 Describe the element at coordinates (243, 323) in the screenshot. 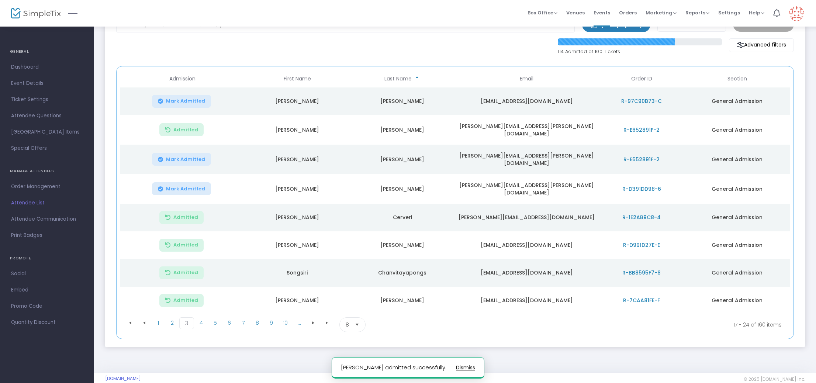

I see `span: Page 7` at that location.